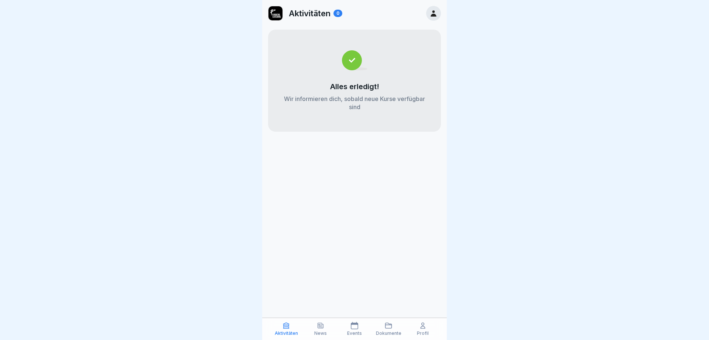 The image size is (709, 340). Describe the element at coordinates (338, 13) in the screenshot. I see `div: 0` at that location.